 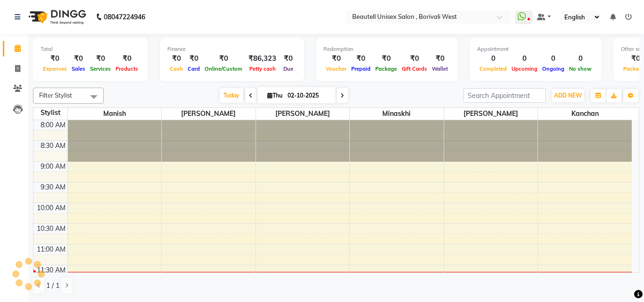 I want to click on input: 2025-10-02, so click(x=308, y=96).